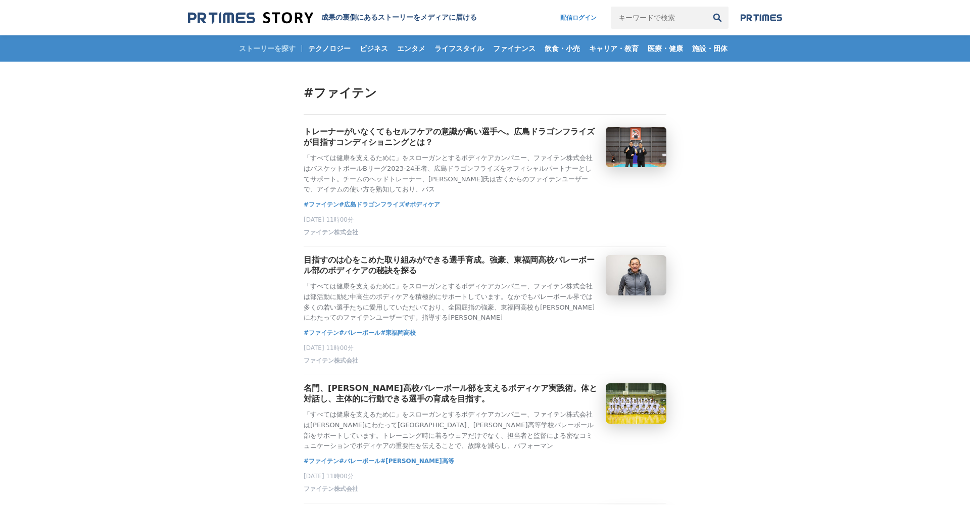  I want to click on a: ファイナンス, so click(514, 48).